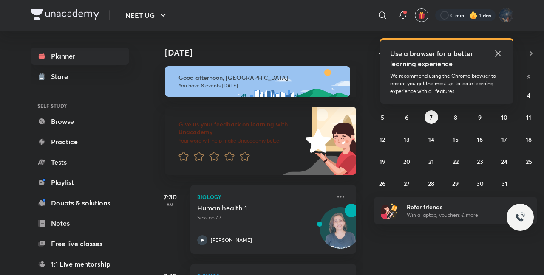 The width and height of the screenshot is (544, 275). Describe the element at coordinates (431, 139) in the screenshot. I see `button: October 14, 2025` at that location.